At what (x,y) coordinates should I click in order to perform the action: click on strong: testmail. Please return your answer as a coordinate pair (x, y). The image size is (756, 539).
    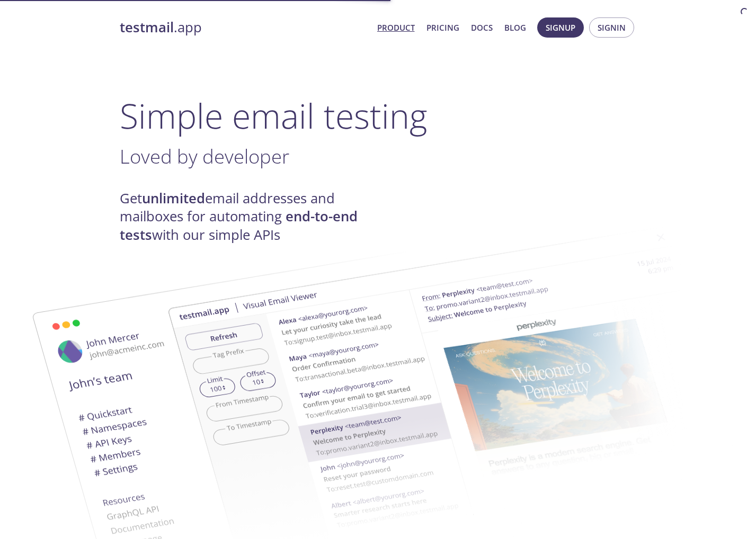
    Looking at the image, I should click on (147, 27).